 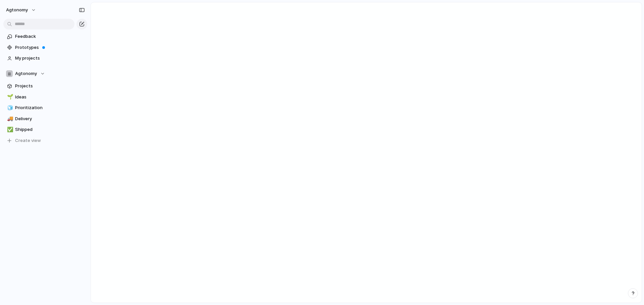 What do you see at coordinates (46, 141) in the screenshot?
I see `button: Create view` at bounding box center [46, 141].